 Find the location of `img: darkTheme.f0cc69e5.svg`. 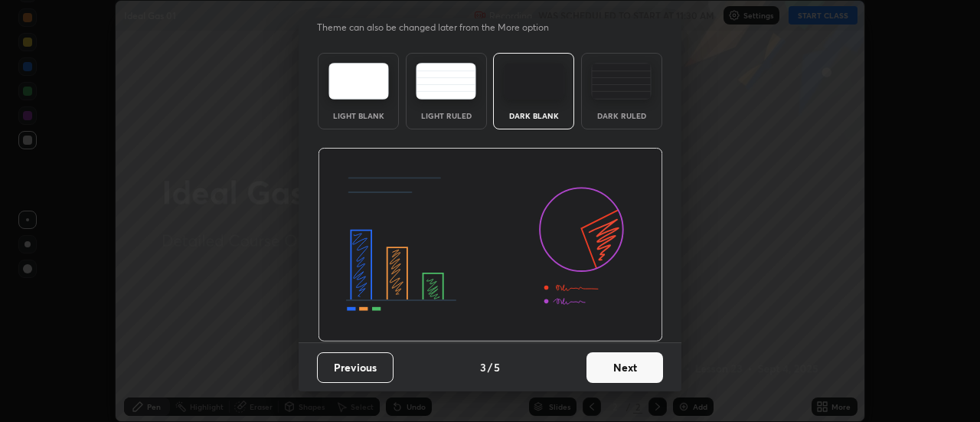

img: darkTheme.f0cc69e5.svg is located at coordinates (534, 82).